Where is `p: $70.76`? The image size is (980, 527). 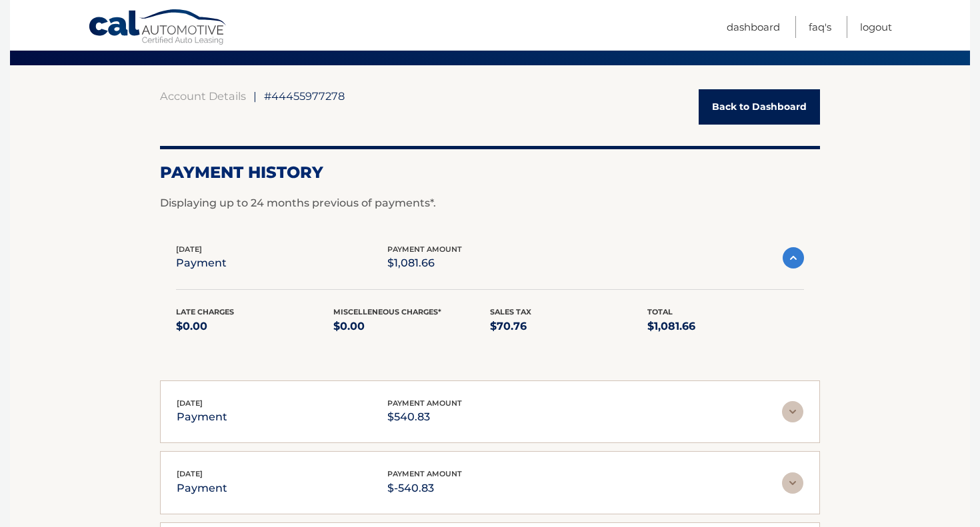
p: $70.76 is located at coordinates (569, 326).